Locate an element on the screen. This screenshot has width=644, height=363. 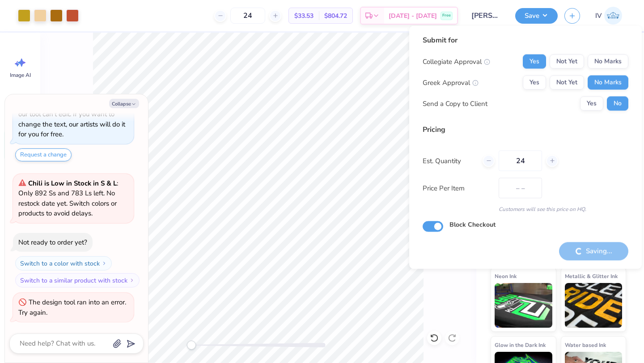
div: Pricing is located at coordinates (526, 130).